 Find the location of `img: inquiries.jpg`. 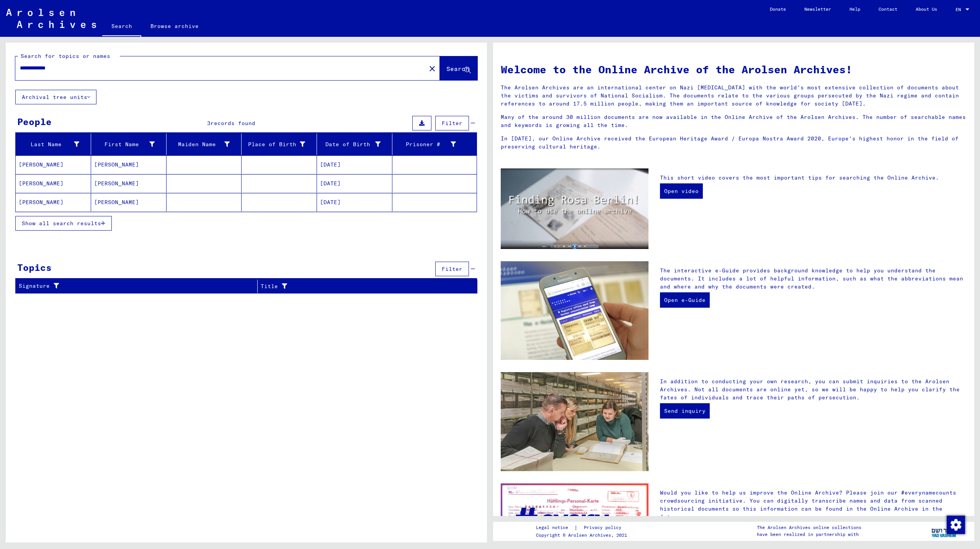

img: inquiries.jpg is located at coordinates (575, 422).